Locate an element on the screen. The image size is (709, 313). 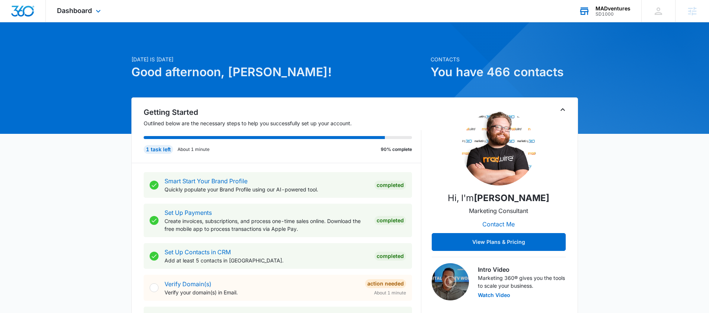
p: Quickly populate your Brand Profile using our AI-powered tool. is located at coordinates (267, 189).